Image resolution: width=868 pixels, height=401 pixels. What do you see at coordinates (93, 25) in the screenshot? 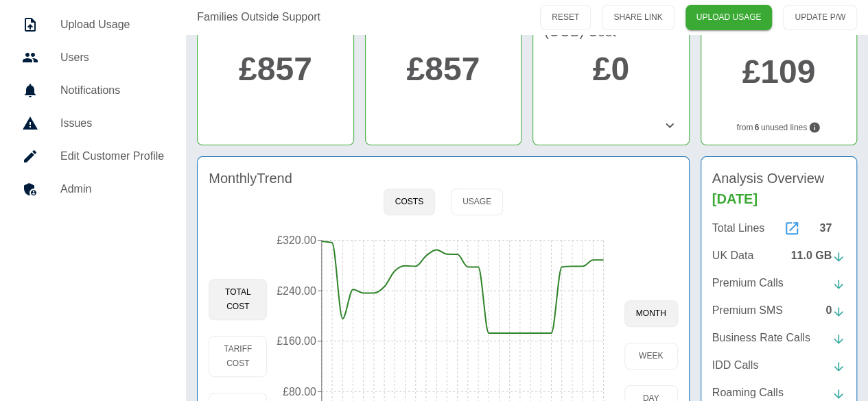
I see `a: Upload Usage` at bounding box center [93, 25].